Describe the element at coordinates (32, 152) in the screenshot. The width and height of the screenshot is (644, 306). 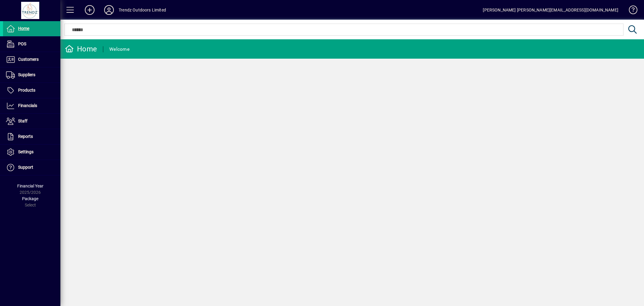
I see `a: Settings` at that location.